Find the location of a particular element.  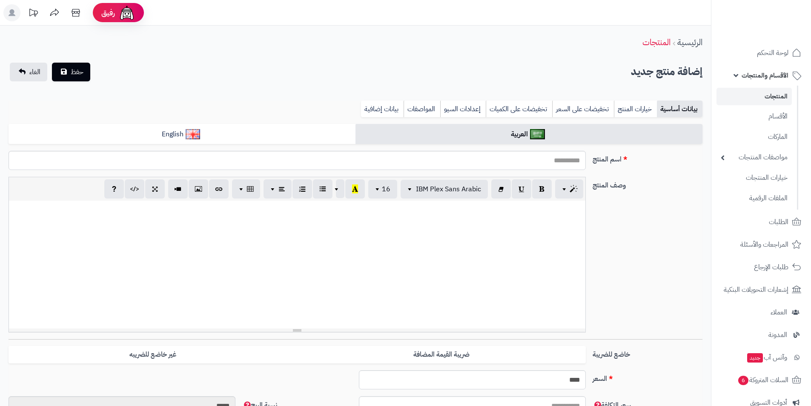

label: السعر is located at coordinates (647, 377).